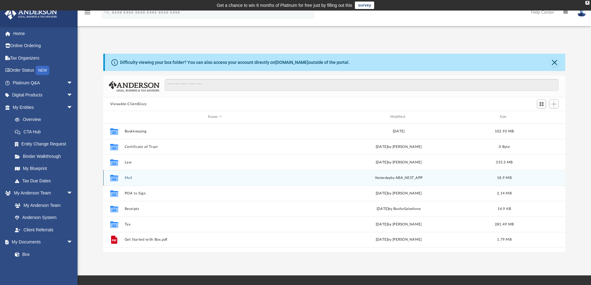  Describe the element at coordinates (581, 12) in the screenshot. I see `img: User Pic` at that location.